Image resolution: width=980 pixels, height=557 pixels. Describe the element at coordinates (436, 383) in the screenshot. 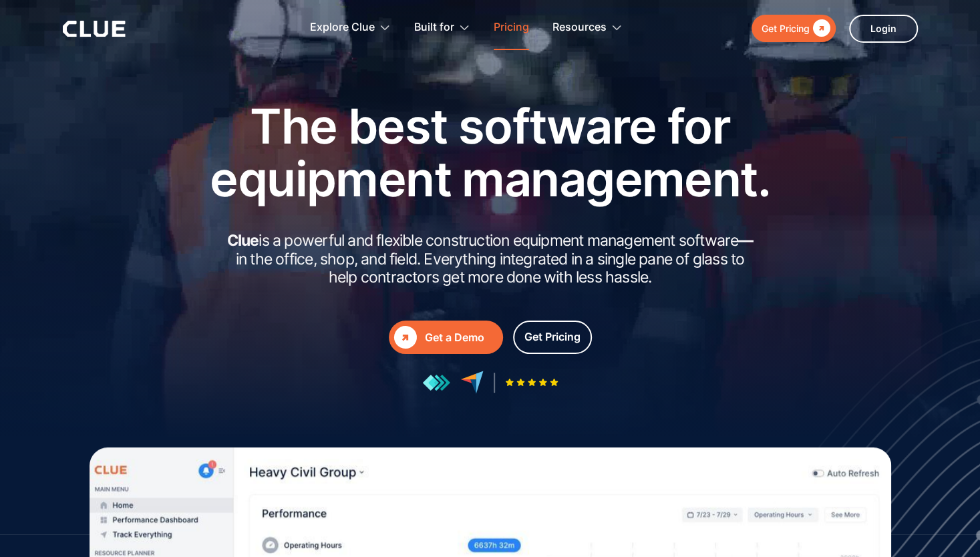

I see `img: reviews at getapp` at that location.